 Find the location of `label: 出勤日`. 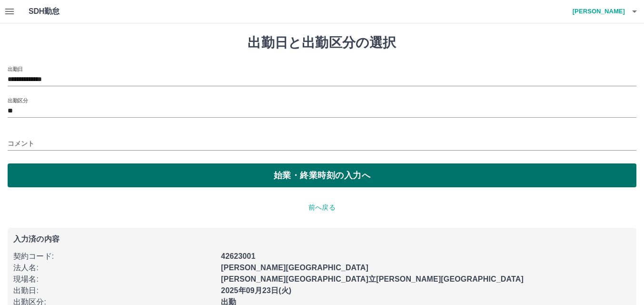

label: 出勤日 is located at coordinates (15, 69).